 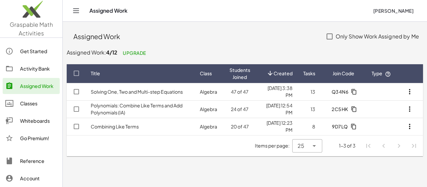 I want to click on a: Classes, so click(x=31, y=103).